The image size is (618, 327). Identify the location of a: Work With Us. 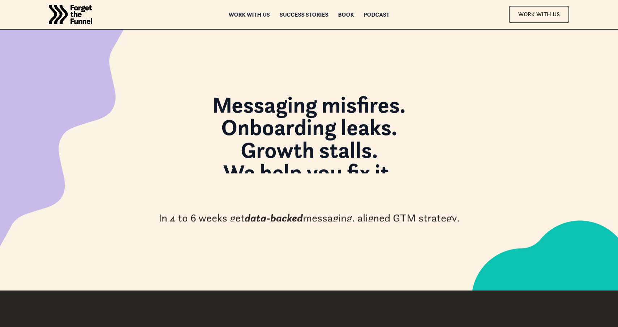
(539, 14).